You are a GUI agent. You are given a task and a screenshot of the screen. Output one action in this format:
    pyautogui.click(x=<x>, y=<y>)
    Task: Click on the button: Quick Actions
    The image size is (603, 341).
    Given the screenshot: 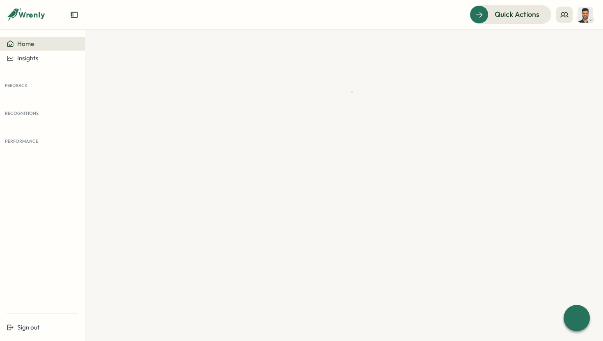 What is the action you would take?
    pyautogui.click(x=510, y=14)
    